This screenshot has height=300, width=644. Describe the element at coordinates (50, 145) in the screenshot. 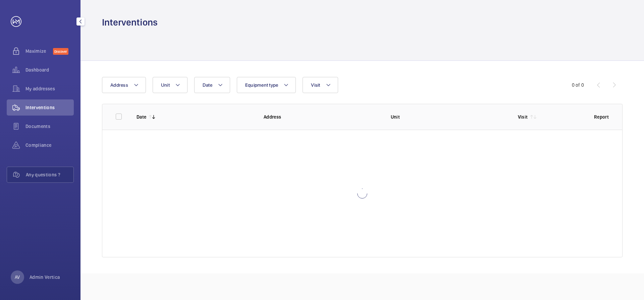

I see `span: Compliance` at that location.